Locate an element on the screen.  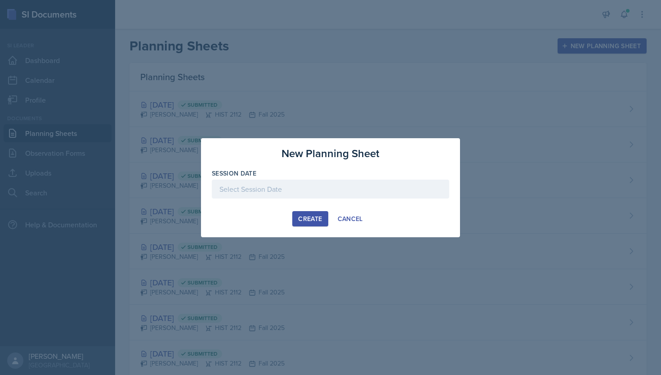
label: Session Date is located at coordinates (234, 173).